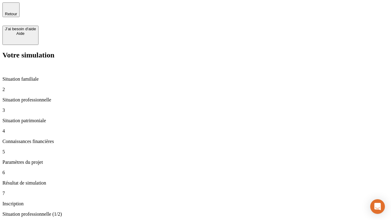 This screenshot has width=391, height=220. What do you see at coordinates (196, 162) in the screenshot?
I see `p: Paramètres du projet` at bounding box center [196, 162].